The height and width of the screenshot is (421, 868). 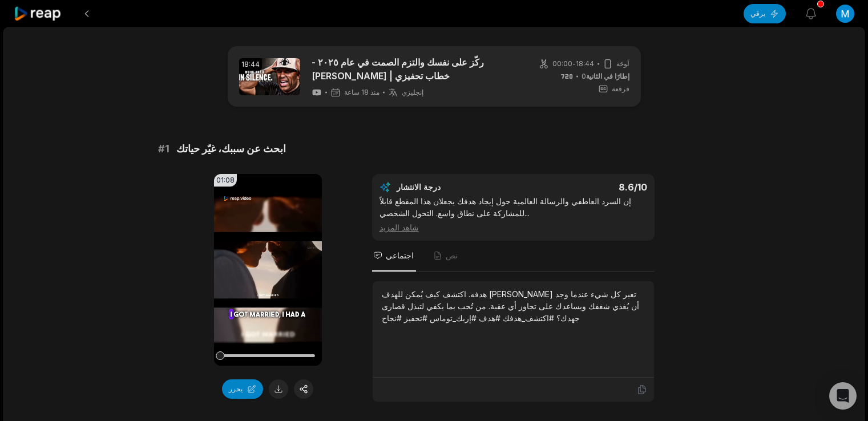 What do you see at coordinates (399, 255) in the screenshot?
I see `font: اجتماعي` at bounding box center [399, 255].